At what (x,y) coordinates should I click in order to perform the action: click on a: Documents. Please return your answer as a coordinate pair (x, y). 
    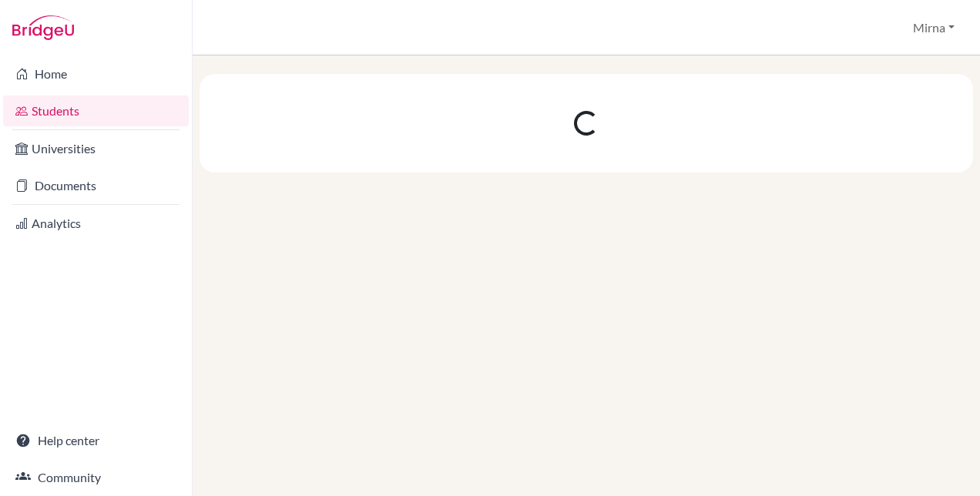
    Looking at the image, I should click on (96, 186).